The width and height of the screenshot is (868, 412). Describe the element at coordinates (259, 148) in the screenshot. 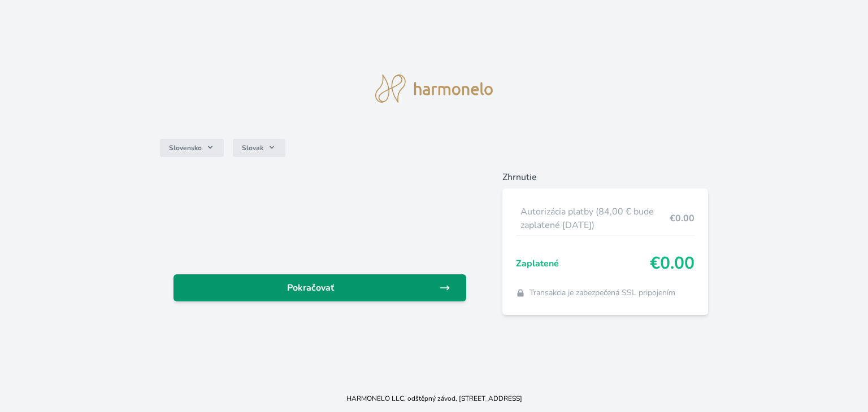

I see `button: Slovak` at that location.